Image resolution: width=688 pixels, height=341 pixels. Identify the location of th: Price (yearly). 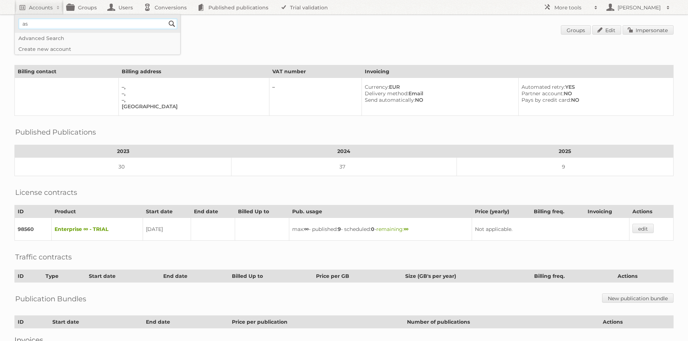
(501, 212).